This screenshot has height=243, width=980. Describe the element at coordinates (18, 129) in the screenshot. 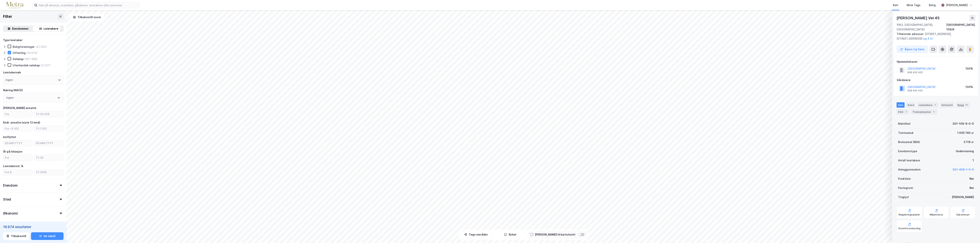

I see `input: Fra −8 302` at that location.